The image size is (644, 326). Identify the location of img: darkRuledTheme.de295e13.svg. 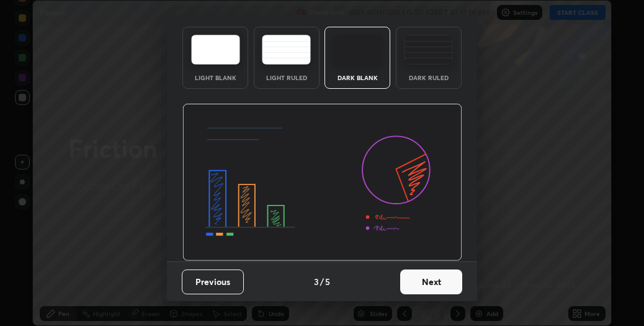
(428, 49).